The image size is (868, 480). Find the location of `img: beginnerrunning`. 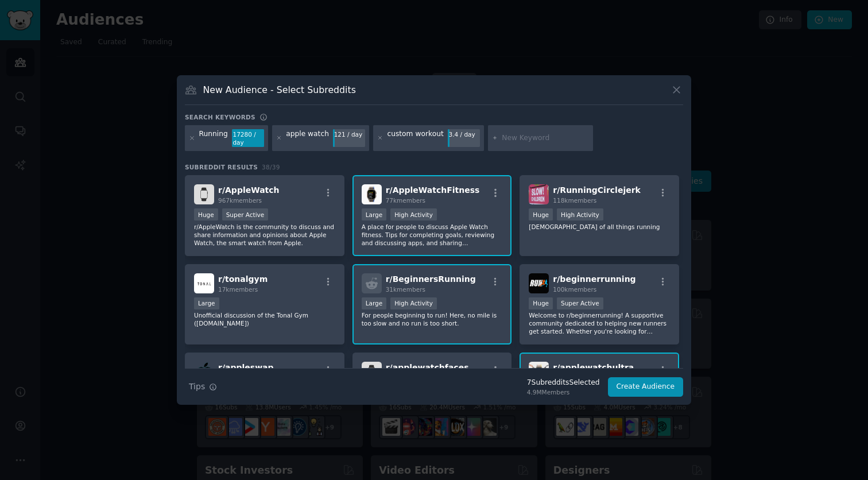

img: beginnerrunning is located at coordinates (539, 283).